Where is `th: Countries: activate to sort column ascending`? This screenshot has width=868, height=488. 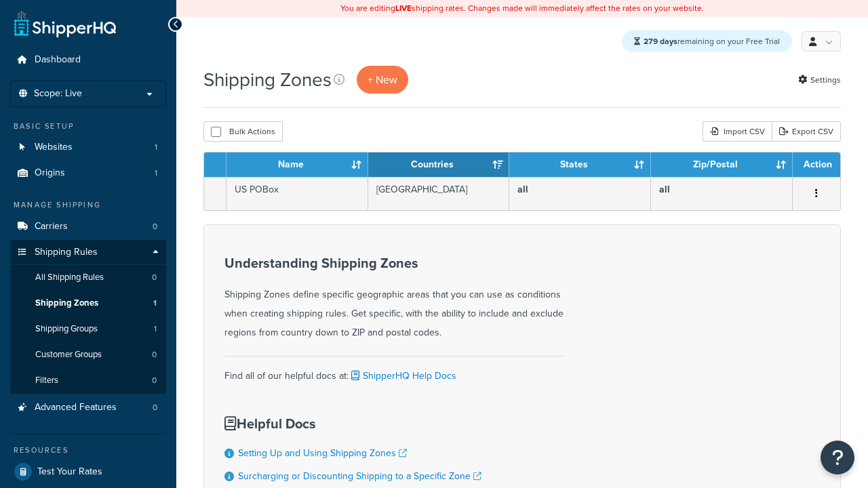
th: Countries: activate to sort column ascending is located at coordinates (439, 164).